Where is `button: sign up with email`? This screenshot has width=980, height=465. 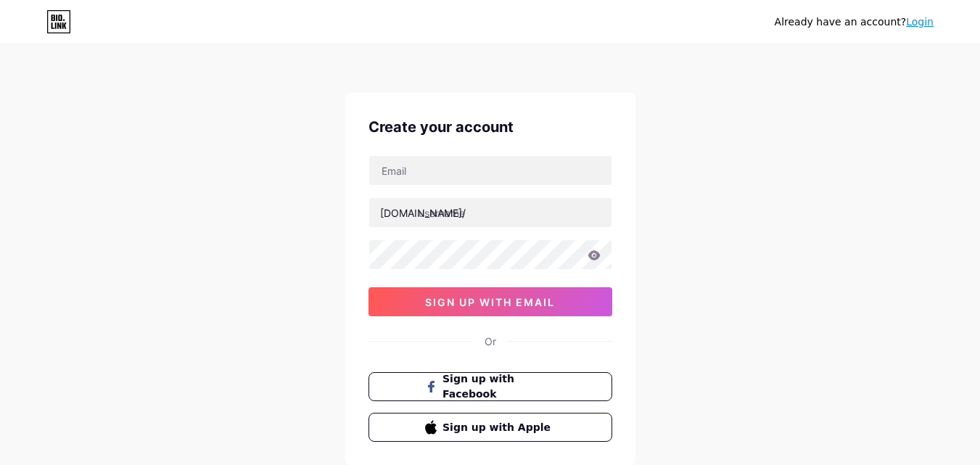
button: sign up with email is located at coordinates (490, 302).